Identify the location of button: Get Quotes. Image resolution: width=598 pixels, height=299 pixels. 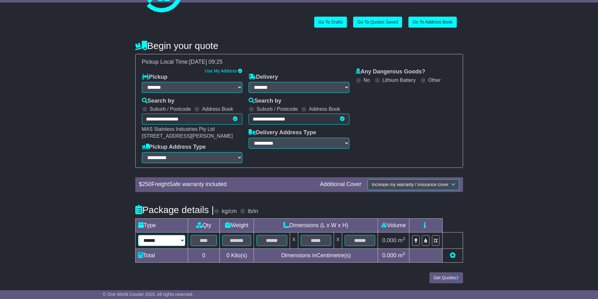
(446, 278).